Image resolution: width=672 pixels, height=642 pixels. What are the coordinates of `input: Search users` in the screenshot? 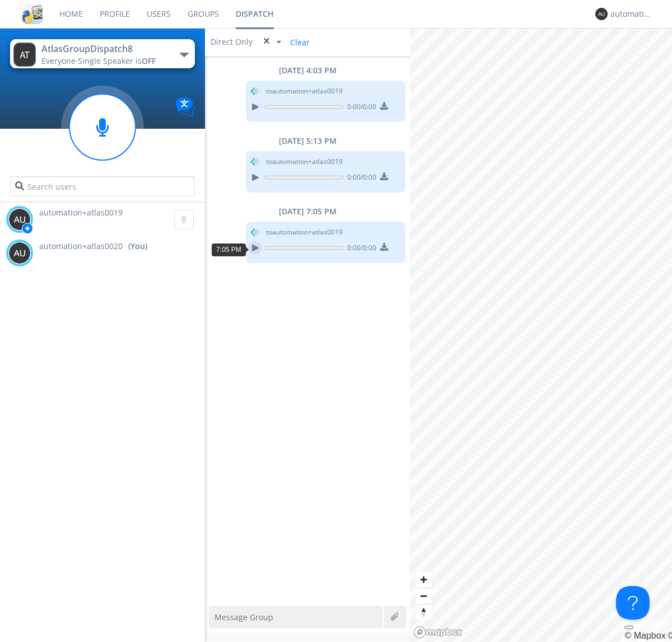 It's located at (102, 186).